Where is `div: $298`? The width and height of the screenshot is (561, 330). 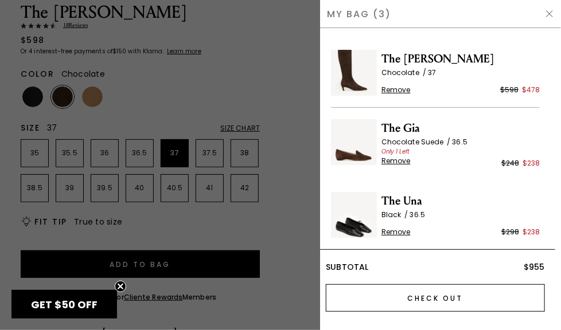
div: $298 is located at coordinates (510, 232).